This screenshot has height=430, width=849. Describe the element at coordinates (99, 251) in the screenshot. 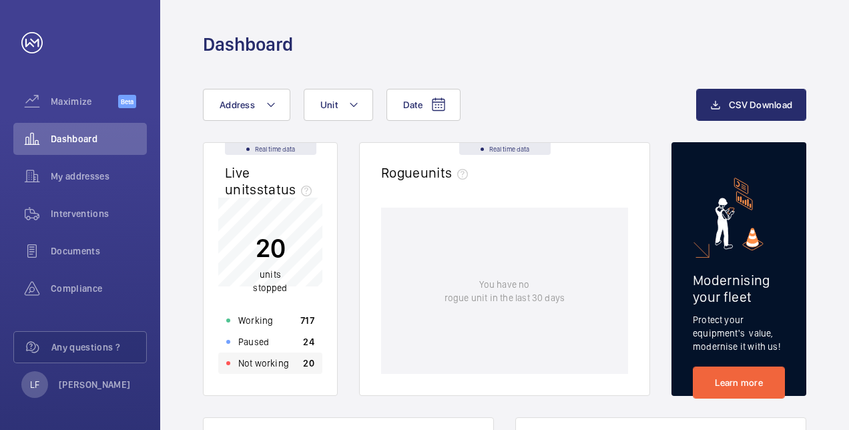

I see `span: Documents` at that location.